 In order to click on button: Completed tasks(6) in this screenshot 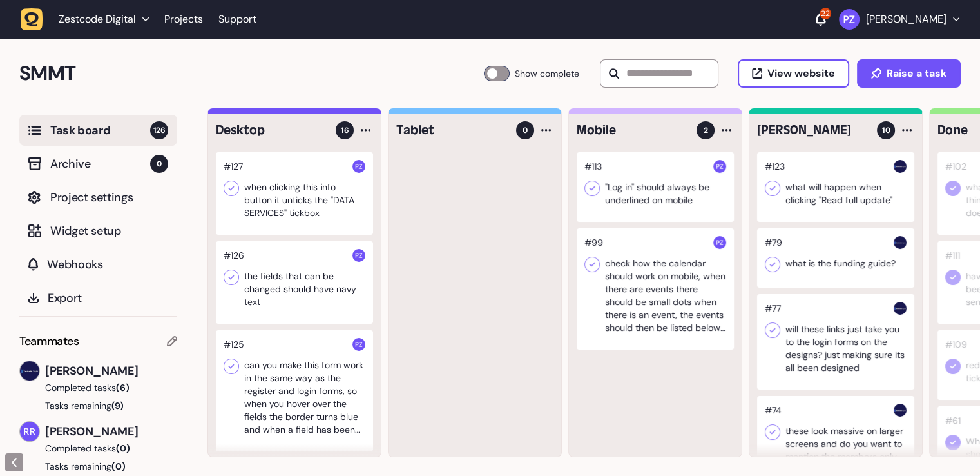, I will do `click(93, 388)`.